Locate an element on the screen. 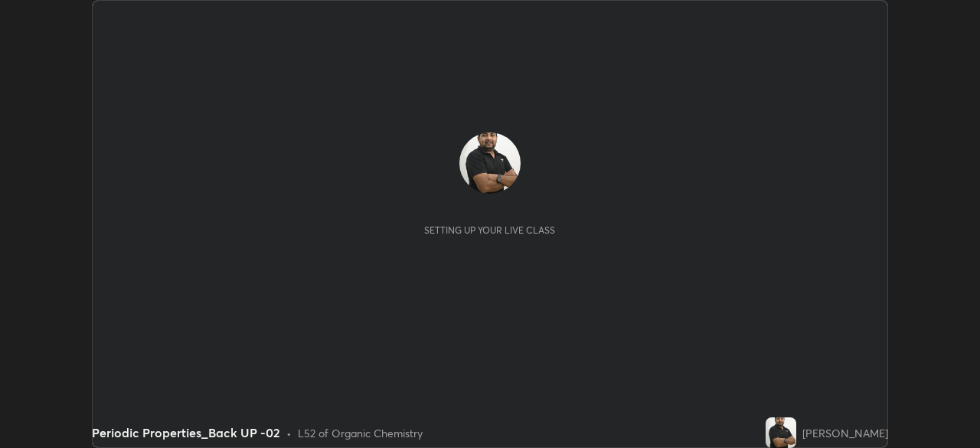 The height and width of the screenshot is (448, 980). div: L52 of Organic Chemistry is located at coordinates (360, 432).